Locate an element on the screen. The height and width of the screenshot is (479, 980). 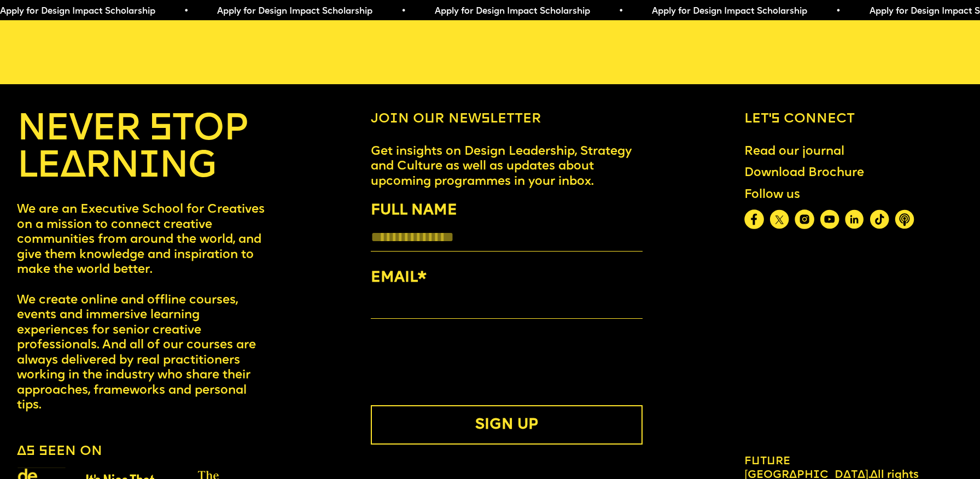
h6: Let’s connect is located at coordinates (854, 120).